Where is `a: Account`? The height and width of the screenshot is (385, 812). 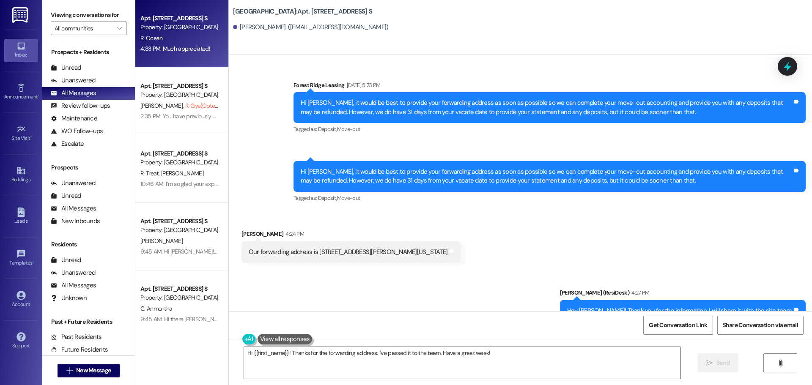
a: Account is located at coordinates (21, 300).